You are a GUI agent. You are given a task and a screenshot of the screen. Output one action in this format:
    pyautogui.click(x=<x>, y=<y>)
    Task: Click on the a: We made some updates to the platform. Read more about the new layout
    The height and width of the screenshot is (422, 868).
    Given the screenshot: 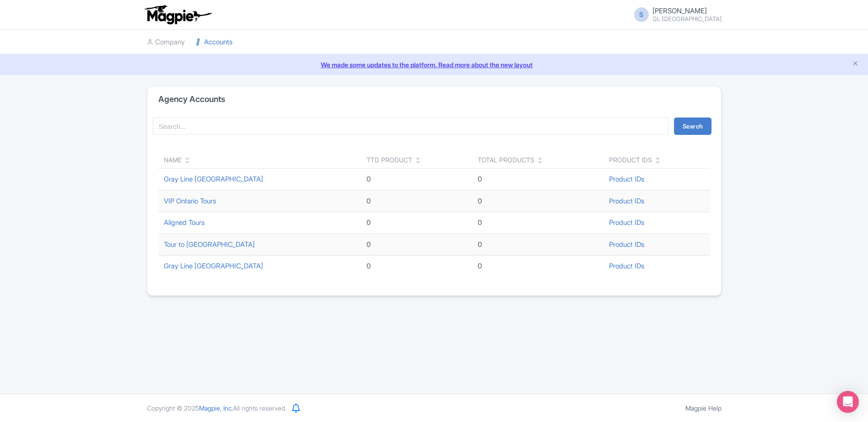 What is the action you would take?
    pyautogui.click(x=434, y=65)
    